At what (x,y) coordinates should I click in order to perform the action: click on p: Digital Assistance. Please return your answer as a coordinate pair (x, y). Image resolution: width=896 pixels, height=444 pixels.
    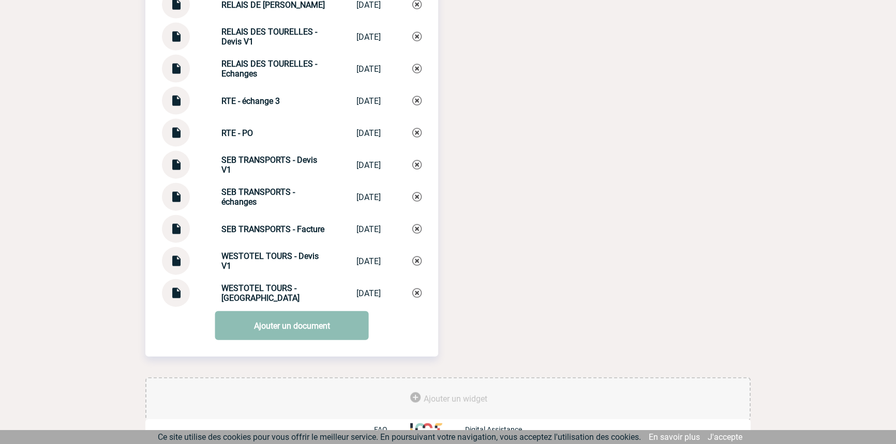
    Looking at the image, I should click on (494, 430).